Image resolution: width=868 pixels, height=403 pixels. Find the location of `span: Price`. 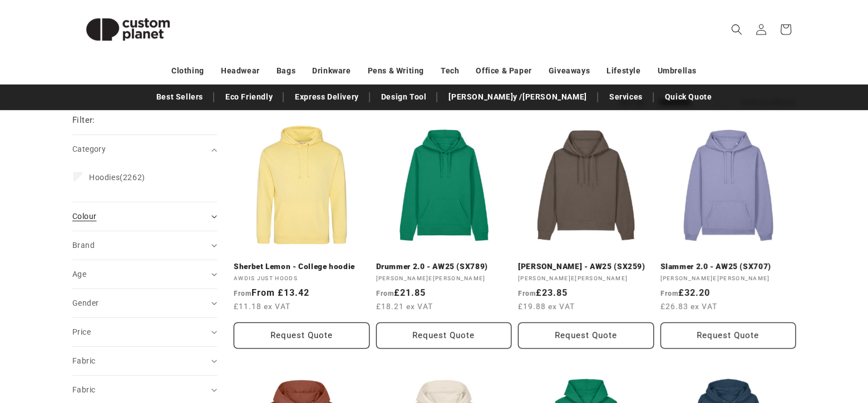

span: Price is located at coordinates (81, 332).